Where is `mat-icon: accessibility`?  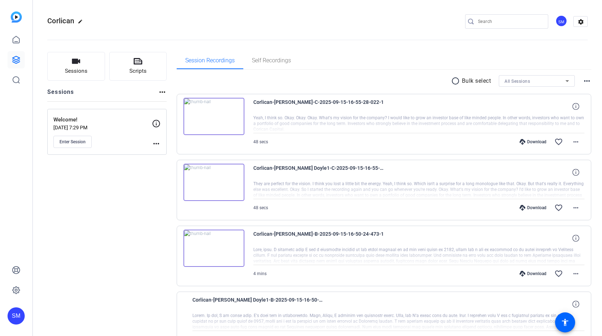
mat-icon: accessibility is located at coordinates (565, 323).